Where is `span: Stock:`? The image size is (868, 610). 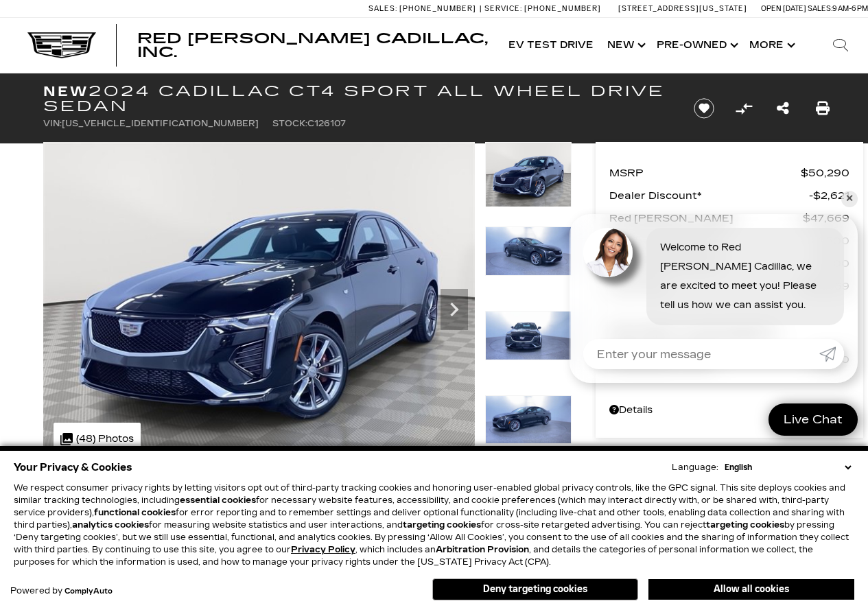
span: Stock: is located at coordinates (289, 123).